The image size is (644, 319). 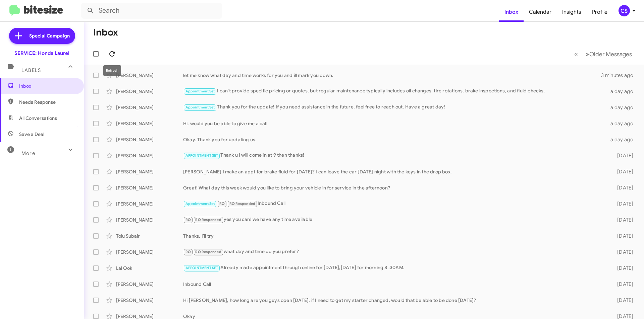 I want to click on a: Inbox, so click(x=511, y=12).